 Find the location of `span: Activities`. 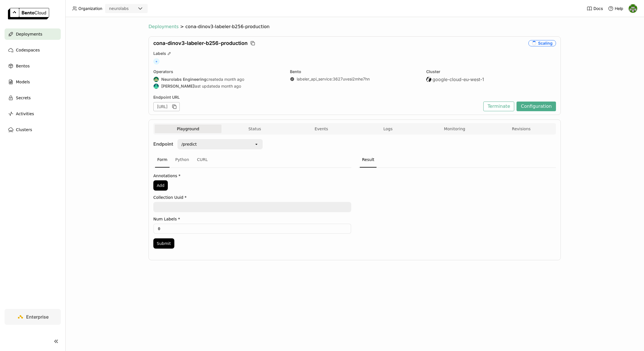

span: Activities is located at coordinates (25, 113).